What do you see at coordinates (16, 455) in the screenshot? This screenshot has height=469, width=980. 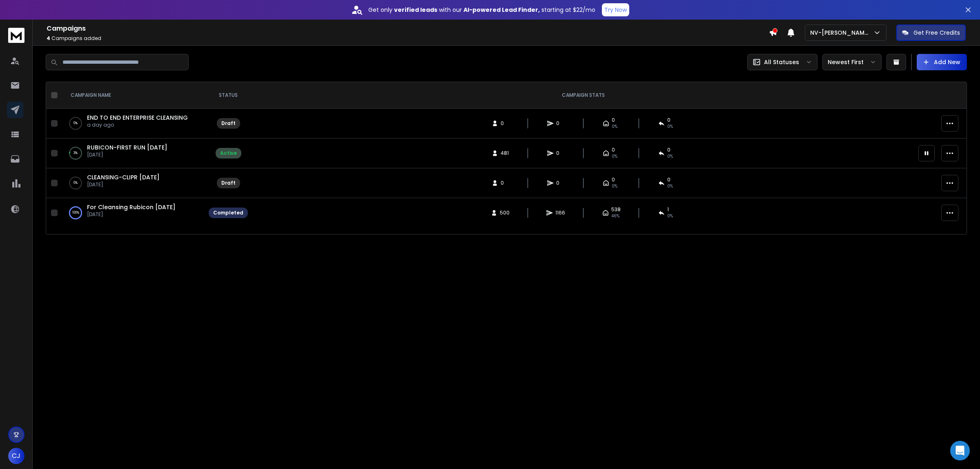 I see `span: CJ` at bounding box center [16, 455].